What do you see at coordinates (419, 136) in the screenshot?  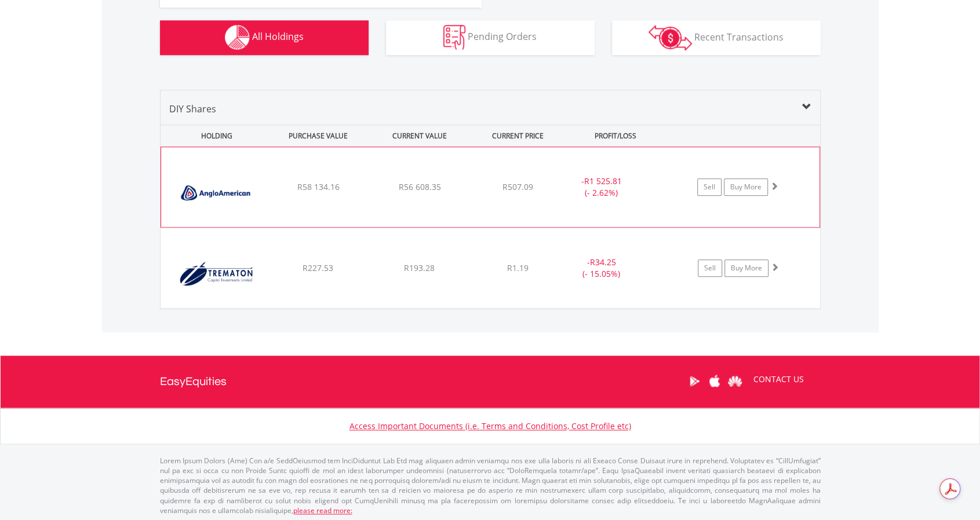 I see `div: CURRENT VALUE` at bounding box center [419, 136].